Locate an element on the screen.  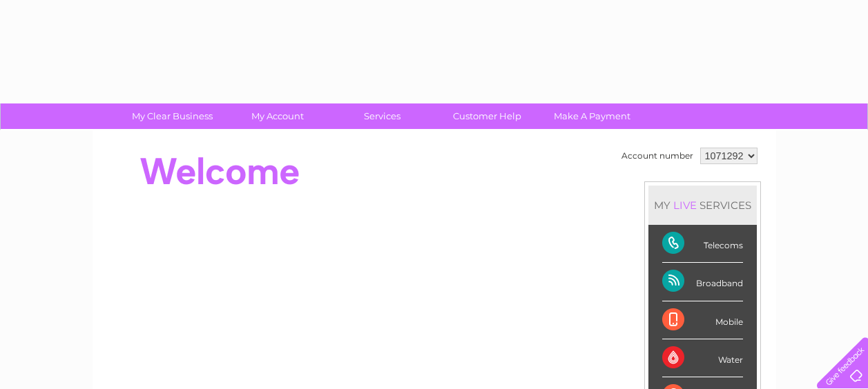
a: Customer Help is located at coordinates (487, 116).